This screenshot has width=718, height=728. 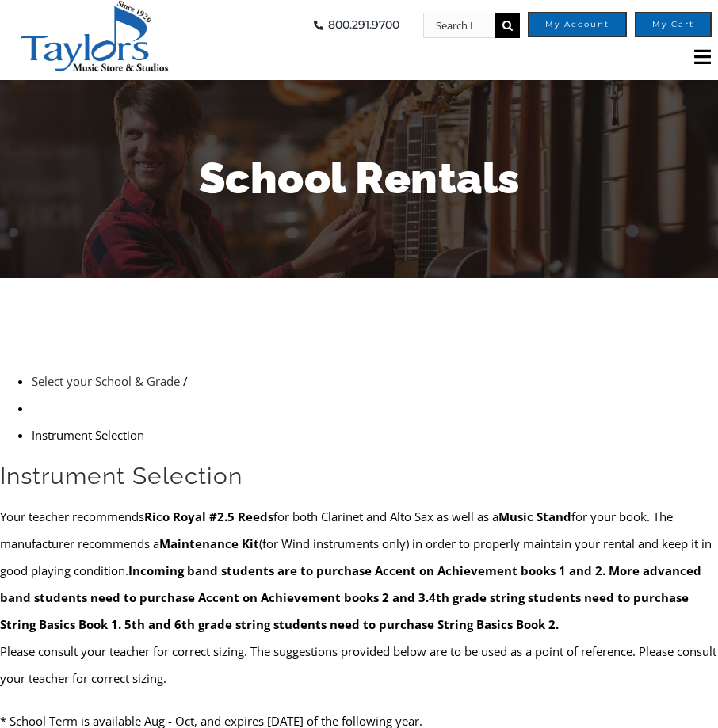 I want to click on strong: Maintenance Kit, so click(x=209, y=544).